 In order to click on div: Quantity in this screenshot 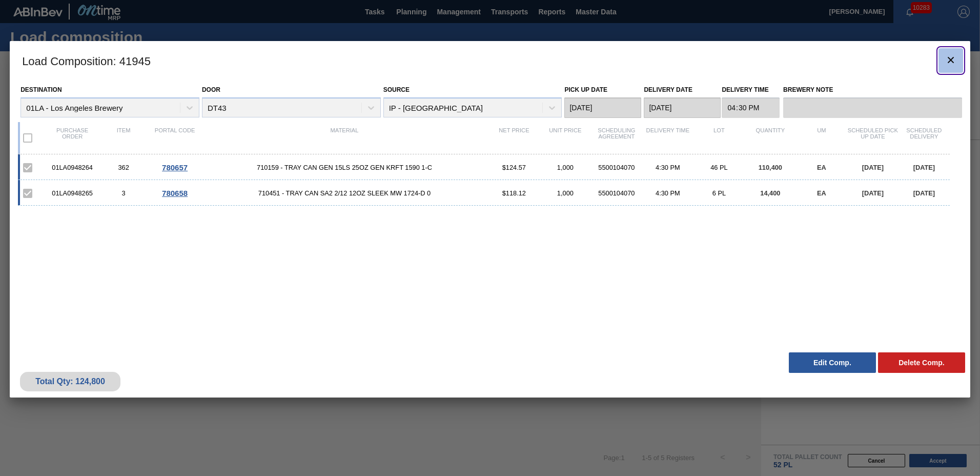, I will do `click(771, 138)`.